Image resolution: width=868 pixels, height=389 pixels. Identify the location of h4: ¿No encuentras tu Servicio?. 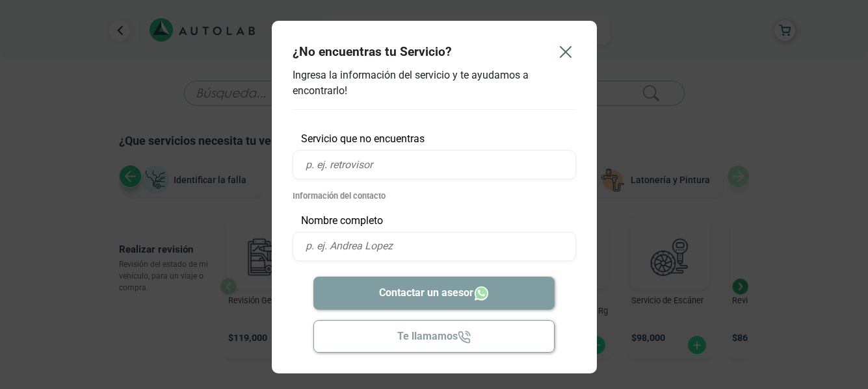
(372, 52).